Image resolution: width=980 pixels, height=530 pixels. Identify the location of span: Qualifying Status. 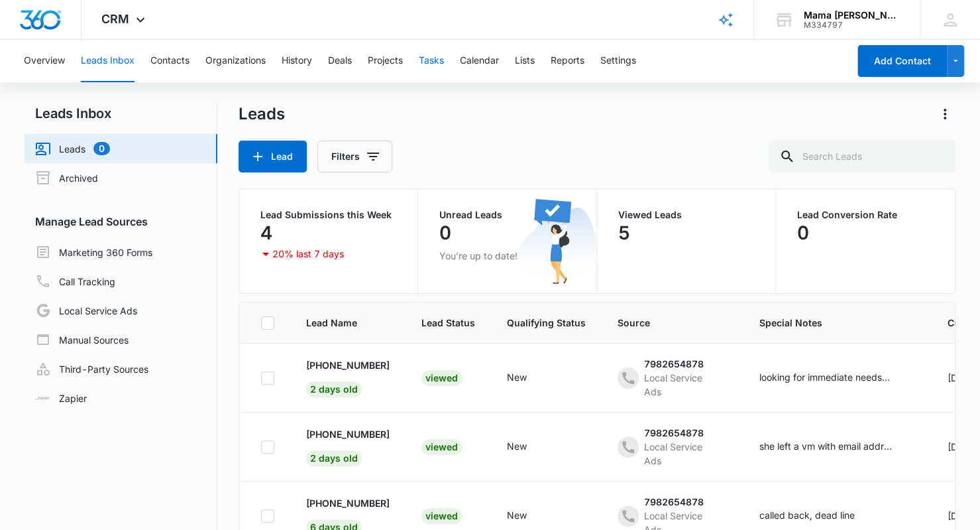
(545, 322).